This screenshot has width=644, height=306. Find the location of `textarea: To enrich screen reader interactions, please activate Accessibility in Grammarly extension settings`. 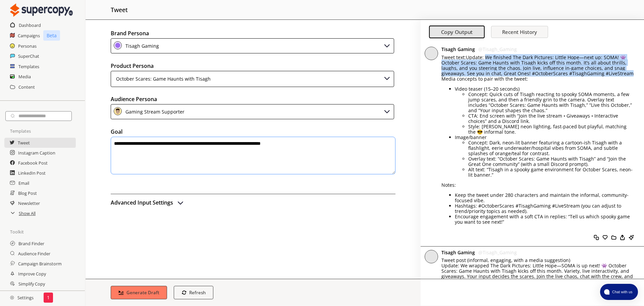

textarea: To enrich screen reader interactions, please activate Accessibility in Grammarly extension settings is located at coordinates (253, 155).